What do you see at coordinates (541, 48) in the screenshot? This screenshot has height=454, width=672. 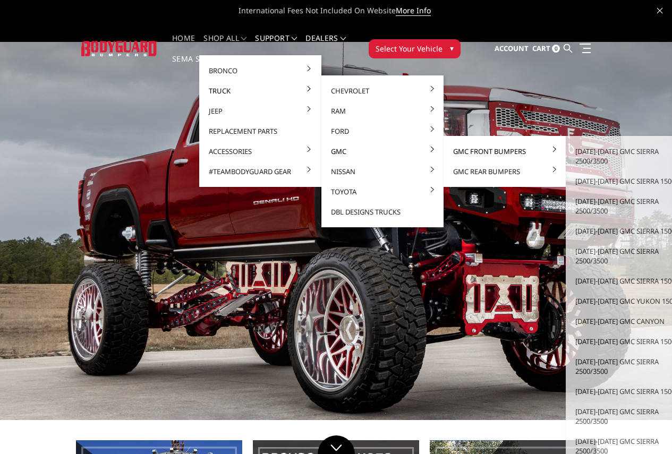 I see `span: Cart` at bounding box center [541, 48].